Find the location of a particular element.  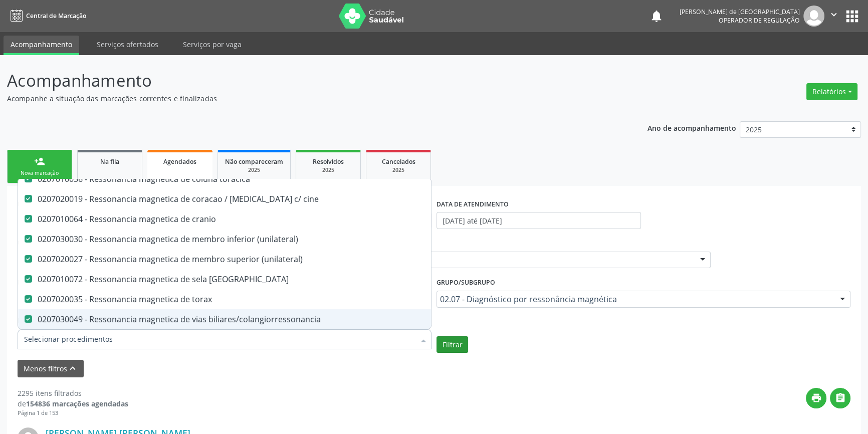

div: Página 1 de 153 is located at coordinates (72, 413).